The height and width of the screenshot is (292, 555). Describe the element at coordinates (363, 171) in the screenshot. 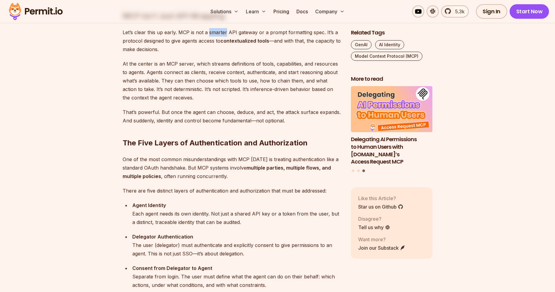

I see `button: Go to slide 3` at that location.